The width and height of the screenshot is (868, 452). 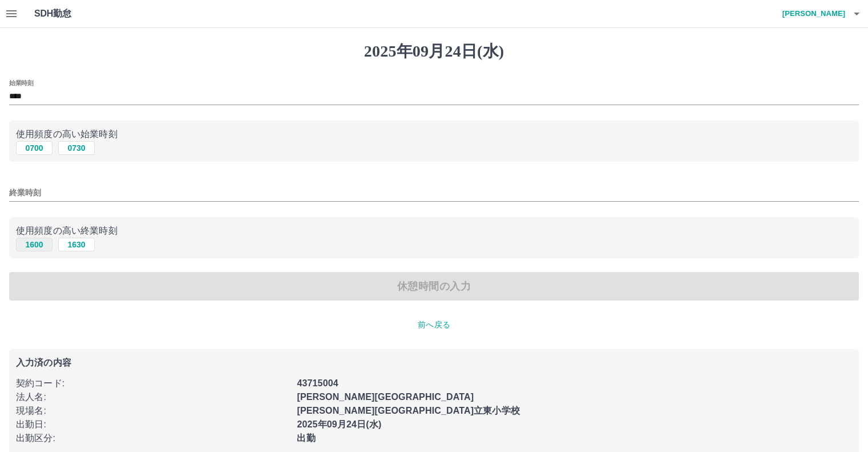 What do you see at coordinates (35, 148) in the screenshot?
I see `button: 0700` at bounding box center [35, 148].